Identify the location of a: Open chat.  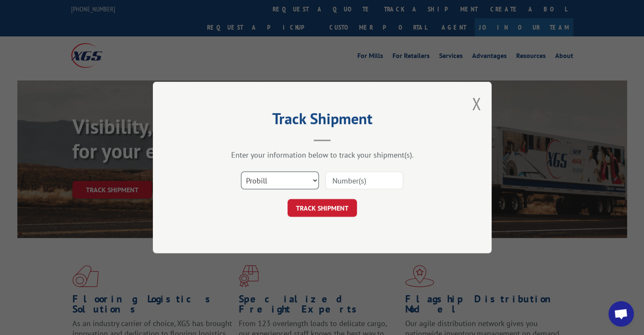
(621, 314).